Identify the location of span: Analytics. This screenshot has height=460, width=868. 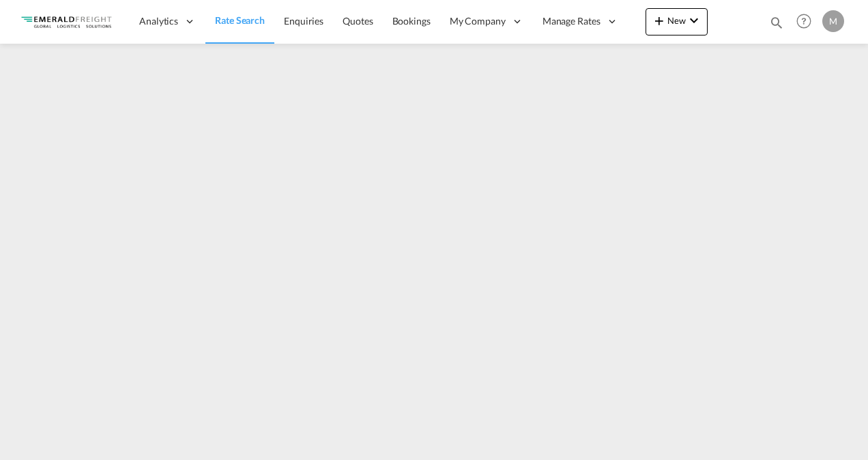
(158, 21).